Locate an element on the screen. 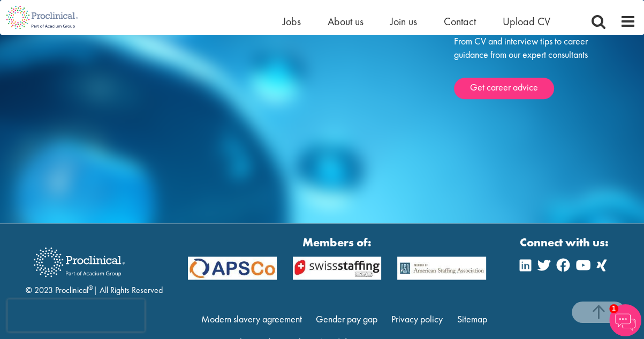 The image size is (644, 339). img: Chatbot is located at coordinates (625, 320).